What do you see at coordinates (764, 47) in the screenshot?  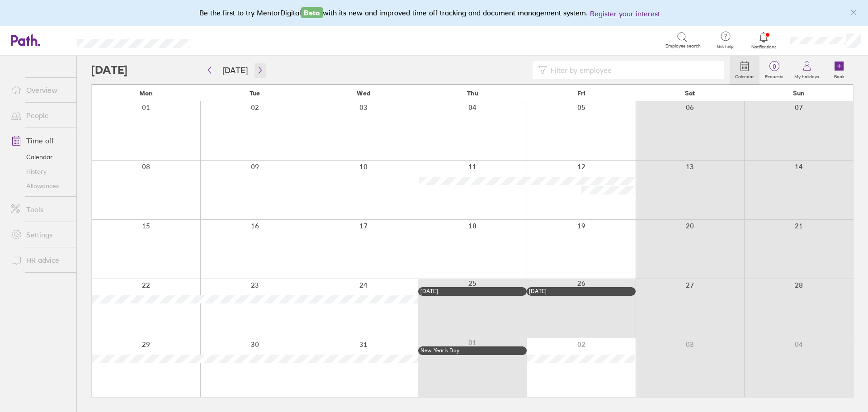 I see `span: Notifications` at bounding box center [764, 47].